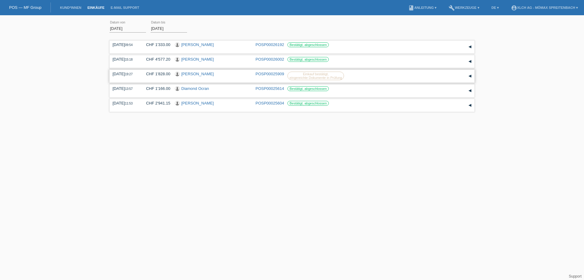 The width and height of the screenshot is (584, 280). What do you see at coordinates (495, 8) in the screenshot?
I see `a: DE ▾` at bounding box center [495, 8].